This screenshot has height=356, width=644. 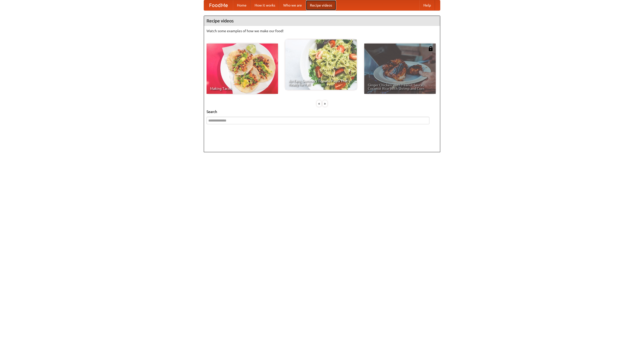 What do you see at coordinates (427, 6) in the screenshot?
I see `a: Help` at bounding box center [427, 6].